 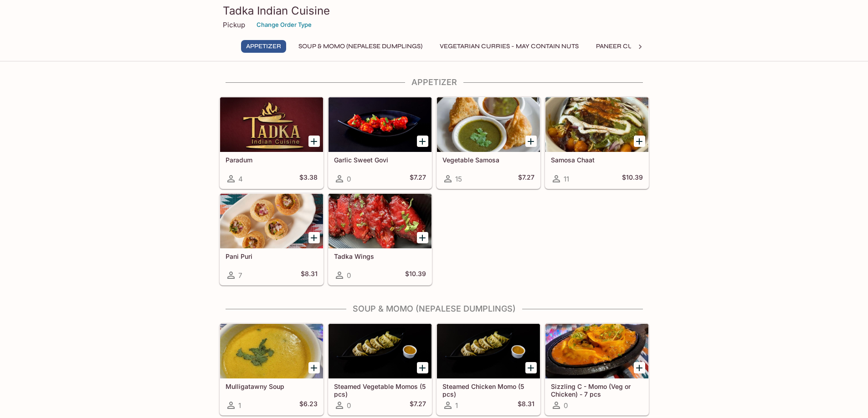 What do you see at coordinates (597, 369) in the screenshot?
I see `a: Sizzling C - Momo (Veg or Chicken) - 7 pcs0` at bounding box center [597, 369].